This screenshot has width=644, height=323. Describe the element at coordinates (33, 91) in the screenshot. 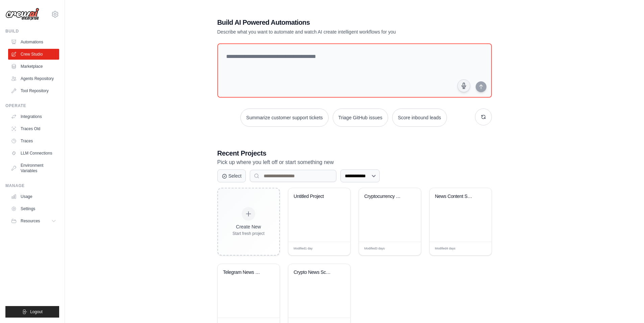

I see `a: Tool Repository` at that location.